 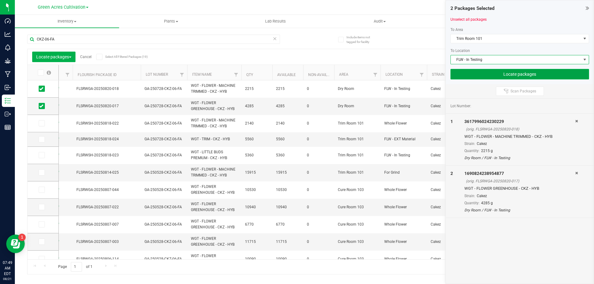 I want to click on a: Lot Number, so click(x=157, y=75).